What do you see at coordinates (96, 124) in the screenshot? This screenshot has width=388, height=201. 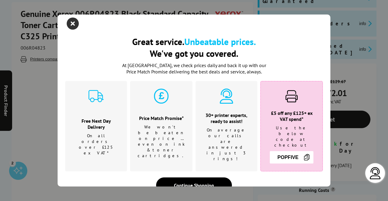 I see `h3: Free Next Day Delivery` at bounding box center [96, 124].